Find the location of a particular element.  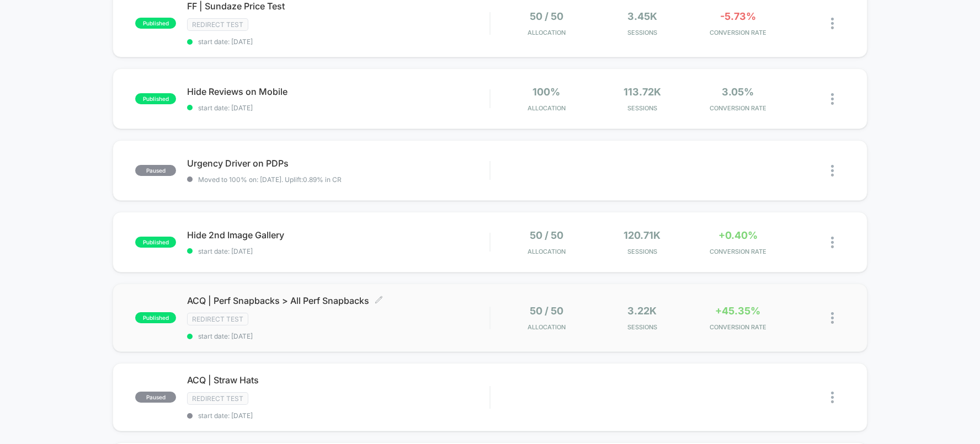

span: +45.35% is located at coordinates (737, 311).